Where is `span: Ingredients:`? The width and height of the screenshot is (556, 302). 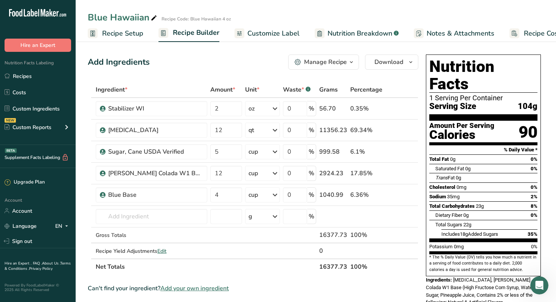
span: Ingredients: is located at coordinates (439, 280).